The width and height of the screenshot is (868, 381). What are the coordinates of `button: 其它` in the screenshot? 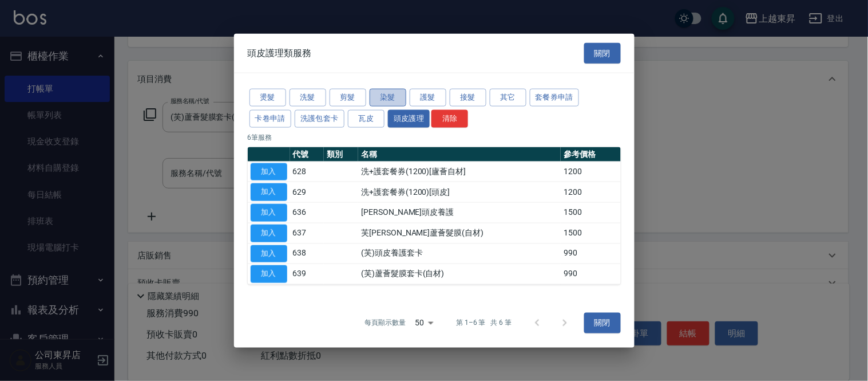 It's located at (509, 97).